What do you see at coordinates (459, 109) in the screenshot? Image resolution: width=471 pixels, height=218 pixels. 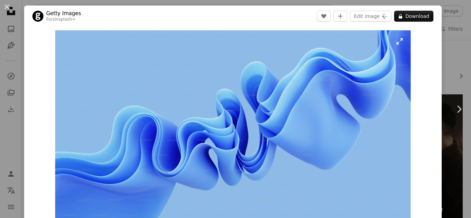 I see `a: Next` at bounding box center [459, 109].